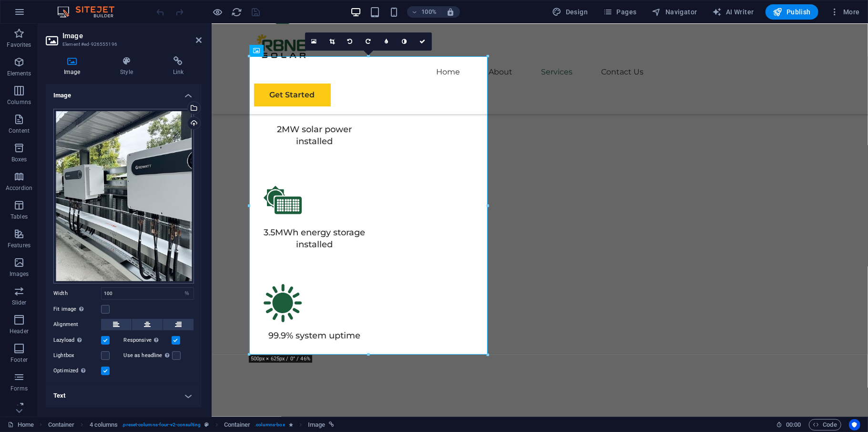 This screenshot has height=432, width=868. I want to click on button: Usercentrics, so click(855, 424).